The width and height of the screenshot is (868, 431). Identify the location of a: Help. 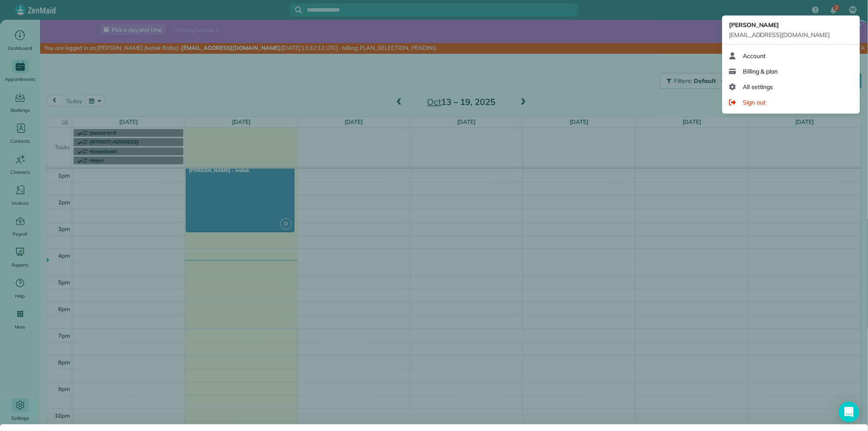
(20, 289).